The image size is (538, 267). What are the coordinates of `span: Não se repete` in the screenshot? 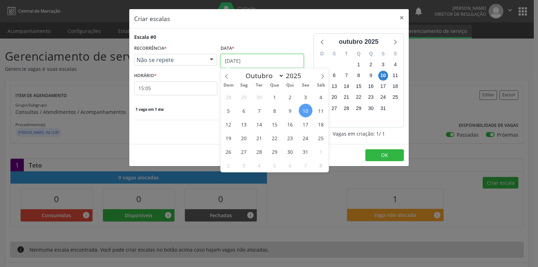 It's located at (169, 60).